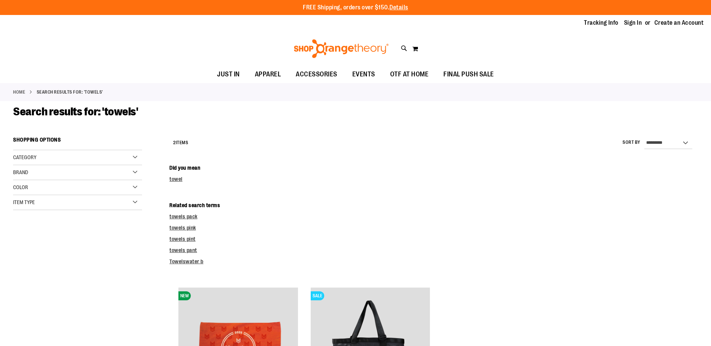  What do you see at coordinates (434, 205) in the screenshot?
I see `dt: Related search terms` at bounding box center [434, 205].